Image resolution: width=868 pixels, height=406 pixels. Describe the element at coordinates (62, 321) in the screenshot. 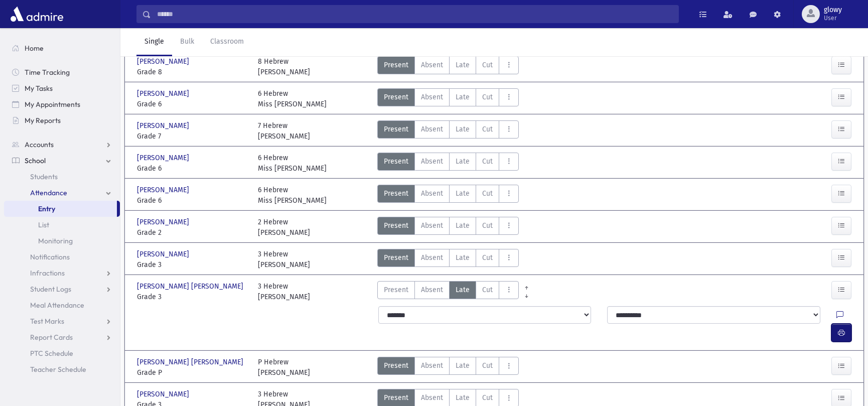

I see `a: Test Marks` at that location.